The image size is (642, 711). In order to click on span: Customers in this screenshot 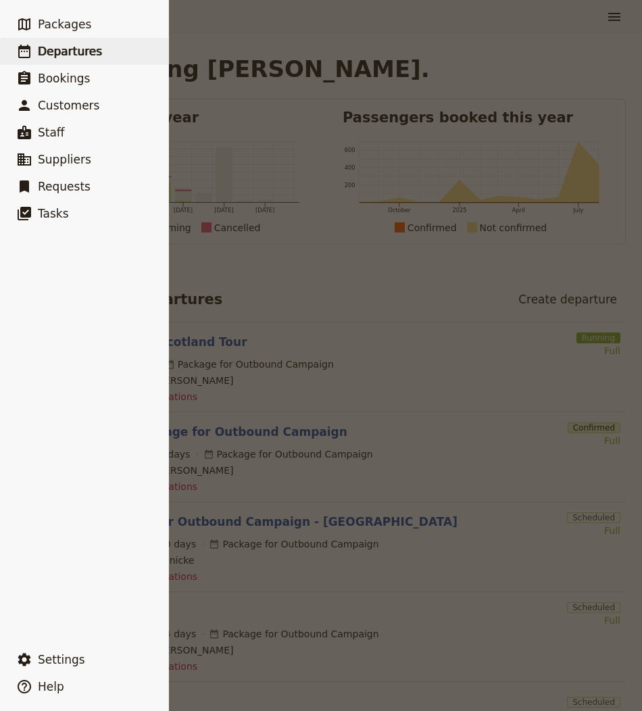, I will do `click(68, 105)`.